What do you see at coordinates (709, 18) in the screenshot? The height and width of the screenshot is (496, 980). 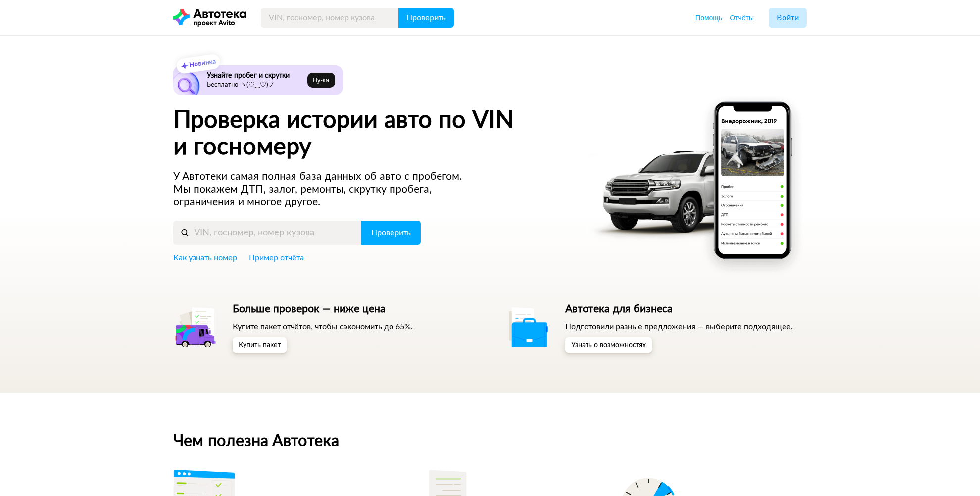 I see `a: Помощь` at bounding box center [709, 18].